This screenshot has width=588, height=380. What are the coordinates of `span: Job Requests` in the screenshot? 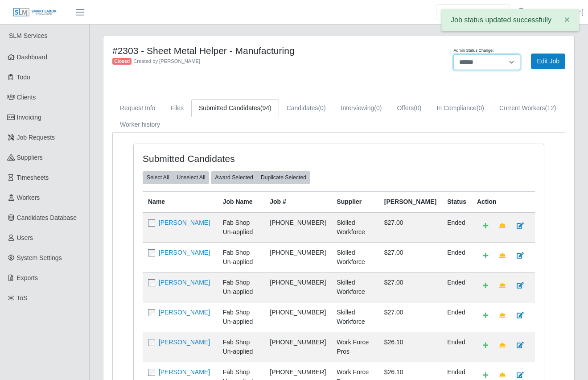 It's located at (36, 137).